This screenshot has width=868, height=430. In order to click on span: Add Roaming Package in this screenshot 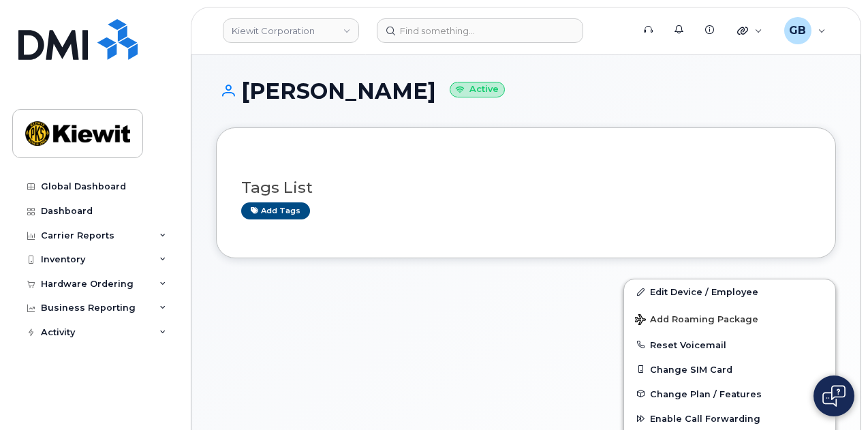, I will do `click(696, 320)`.